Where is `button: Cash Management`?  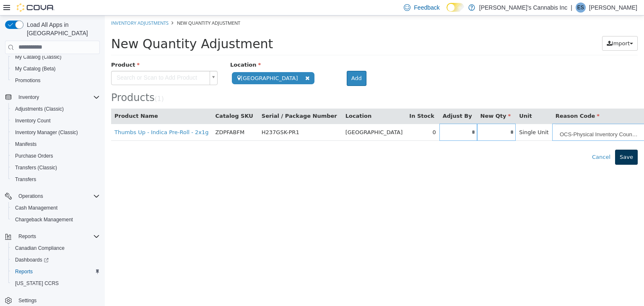
button: Cash Management is located at coordinates (56, 208).